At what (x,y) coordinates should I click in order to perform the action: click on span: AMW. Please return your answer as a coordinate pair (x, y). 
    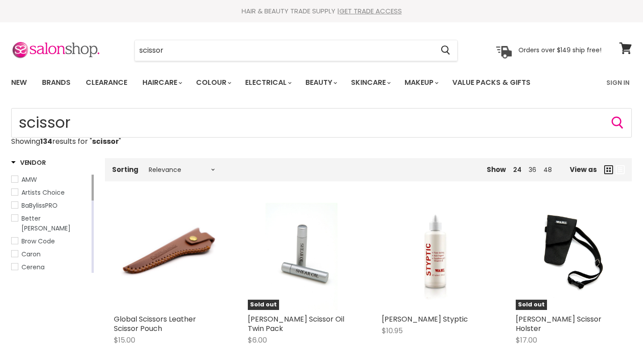
    Looking at the image, I should click on (29, 179).